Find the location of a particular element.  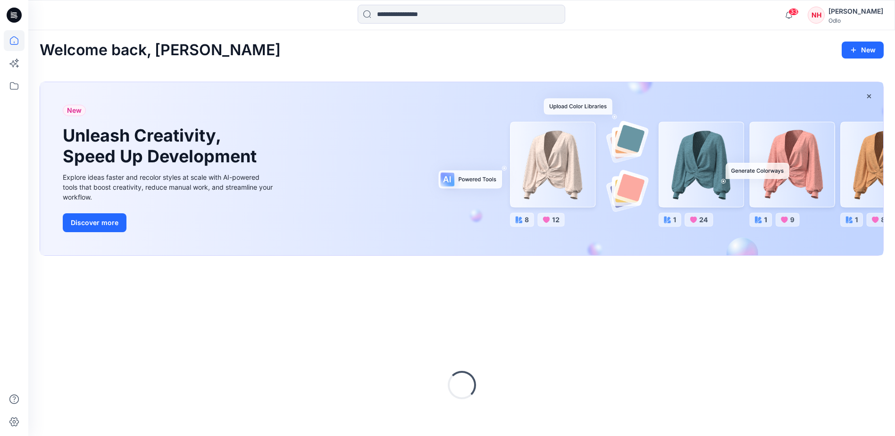

div: NH is located at coordinates (816, 15).